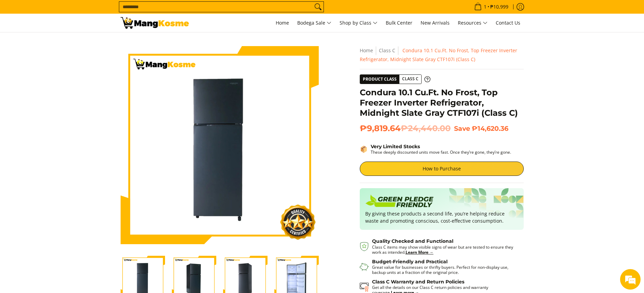 The image size is (644, 293). What do you see at coordinates (485, 7) in the screenshot?
I see `span: 1` at bounding box center [485, 7].